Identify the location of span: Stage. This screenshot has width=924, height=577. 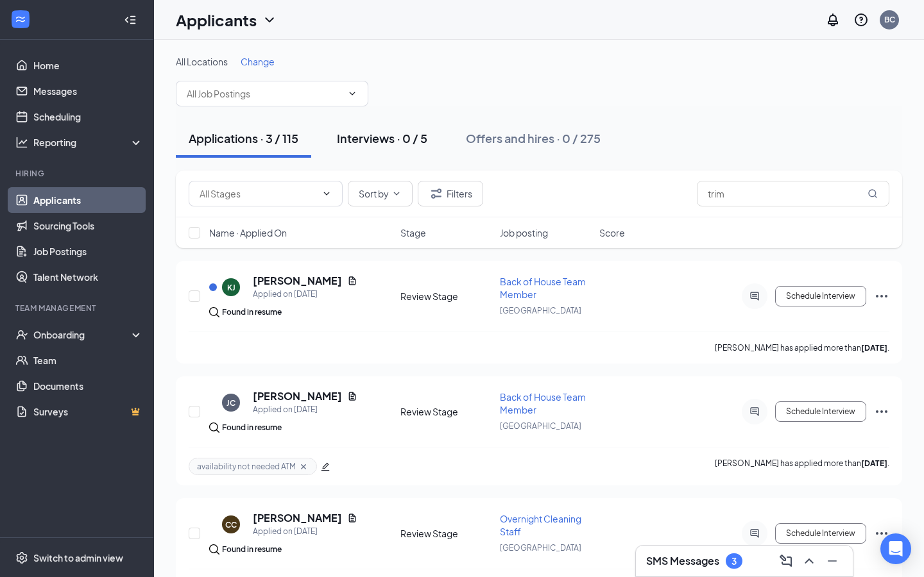
(413, 233).